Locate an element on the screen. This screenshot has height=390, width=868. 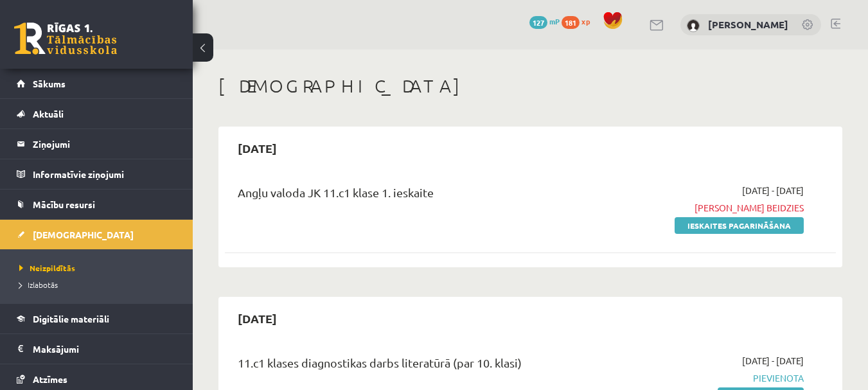
span: 127 is located at coordinates (538, 22).